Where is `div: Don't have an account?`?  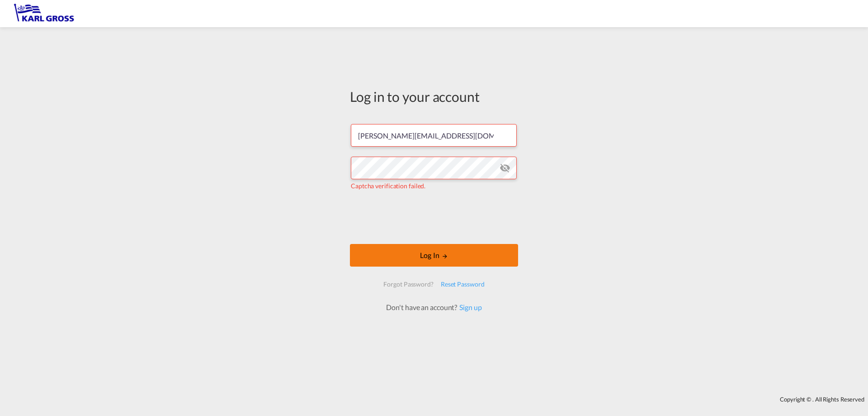 div: Don't have an account? is located at coordinates (433, 307).